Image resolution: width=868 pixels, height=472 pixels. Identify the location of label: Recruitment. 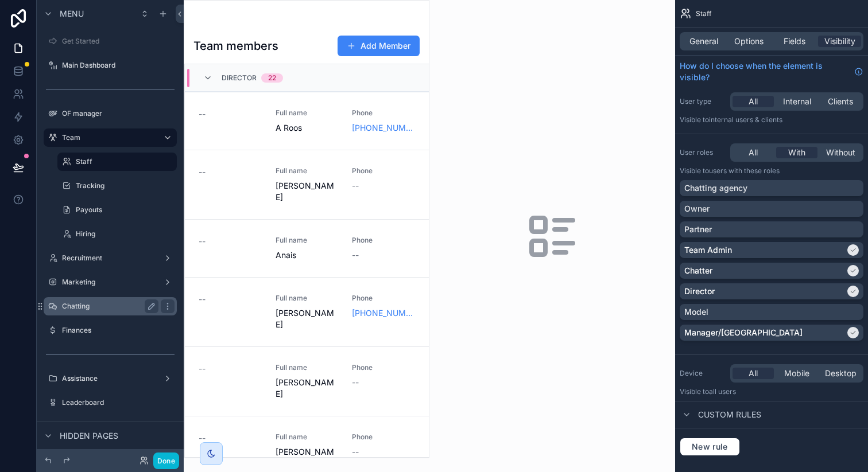
(111, 258).